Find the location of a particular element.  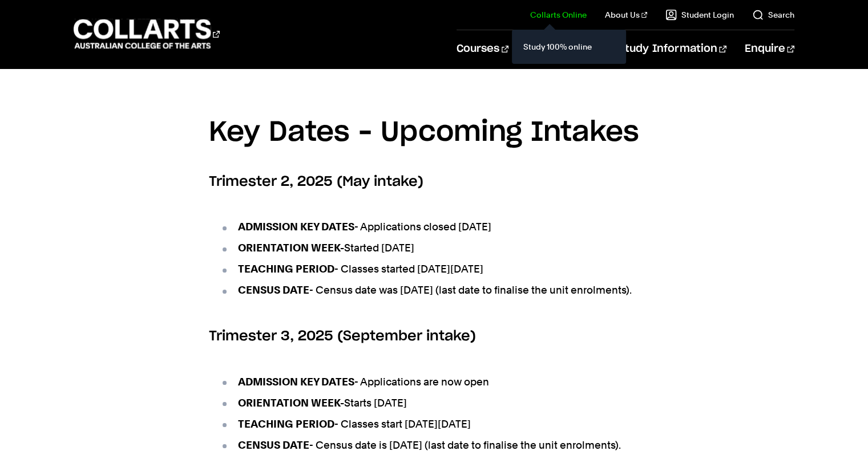

a: Search is located at coordinates (773, 15).